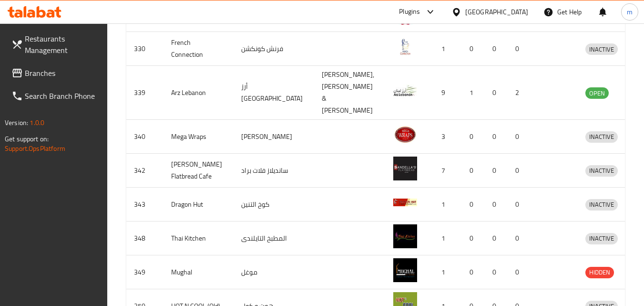  Describe the element at coordinates (56, 96) in the screenshot. I see `a: Search Branch Phone` at that location.